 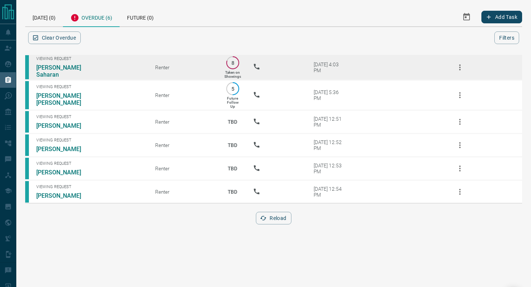 I want to click on button: Filters, so click(x=506, y=38).